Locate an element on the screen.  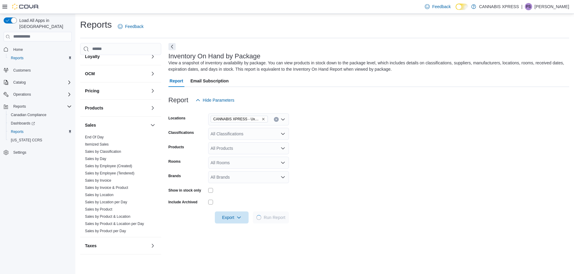
span: Sales by Employee (Created) is located at coordinates (108, 166).